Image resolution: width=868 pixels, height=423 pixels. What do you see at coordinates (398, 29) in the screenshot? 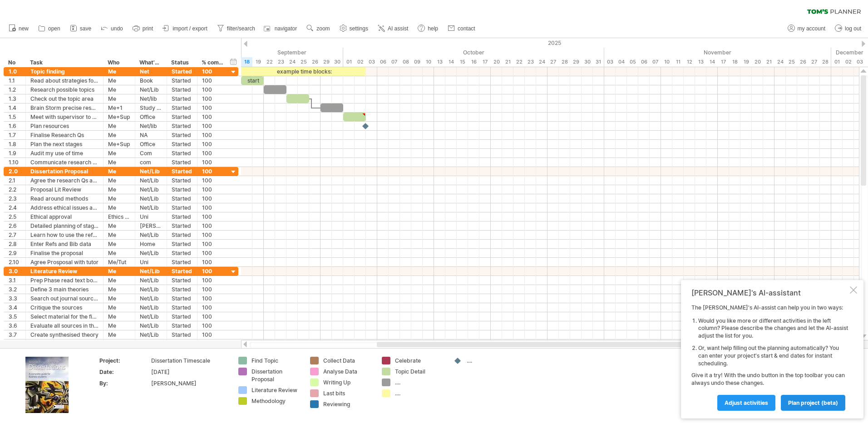
I see `span: AI assist` at bounding box center [398, 29].